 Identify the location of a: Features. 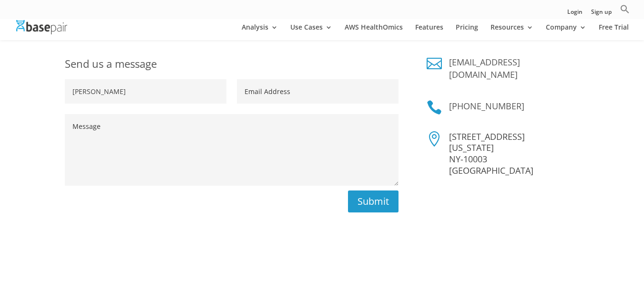
(429, 32).